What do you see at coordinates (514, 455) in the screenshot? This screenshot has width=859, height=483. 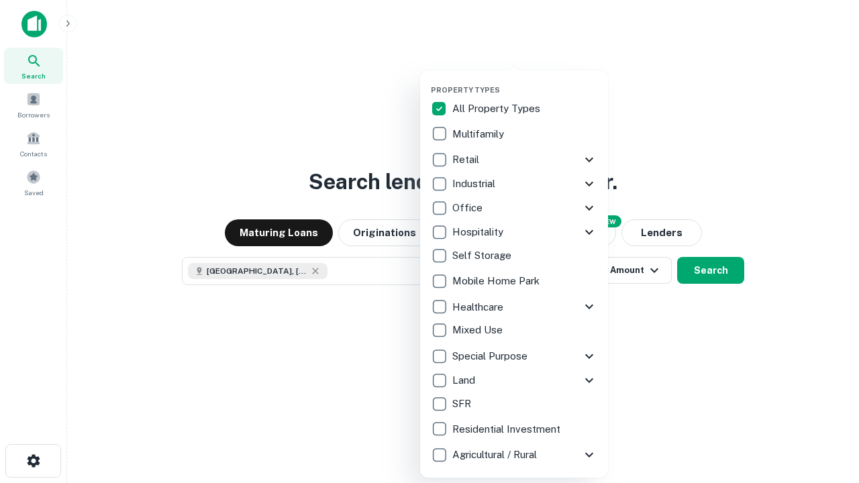 I see `div: Agricultural / Rural` at bounding box center [514, 455].